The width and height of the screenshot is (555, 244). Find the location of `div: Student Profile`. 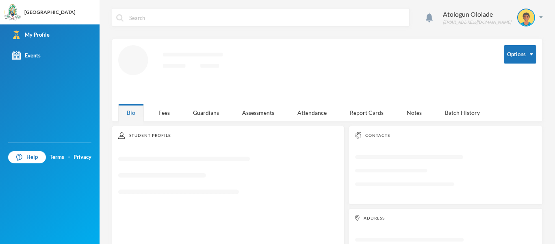

div: Student Profile is located at coordinates (228, 135).